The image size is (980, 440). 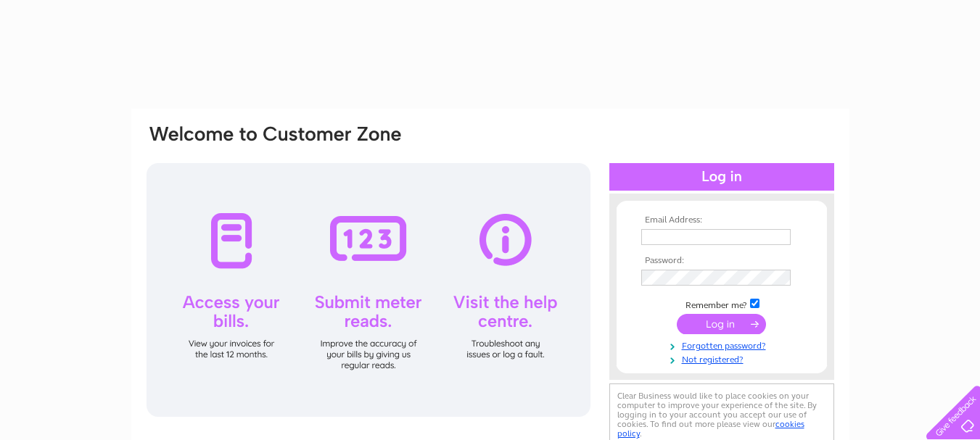 I want to click on a: cookies policy, so click(x=711, y=428).